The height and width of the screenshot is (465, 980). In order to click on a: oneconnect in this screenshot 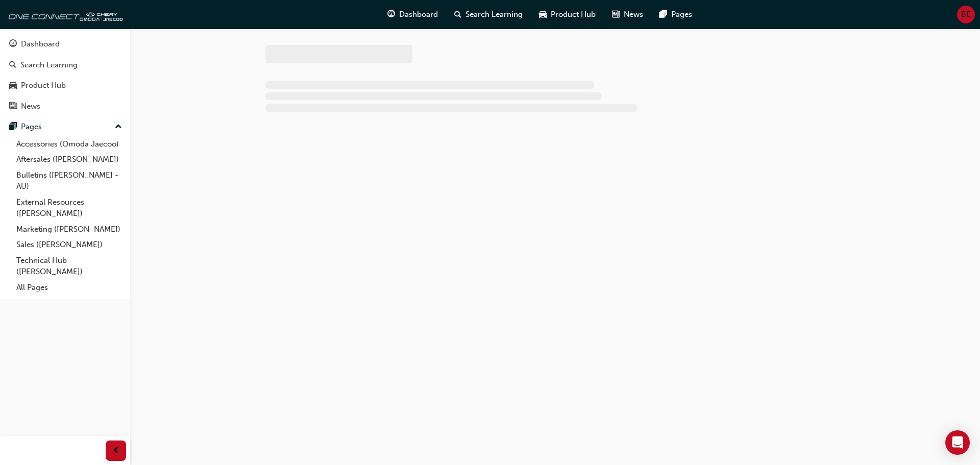, I will do `click(64, 14)`.